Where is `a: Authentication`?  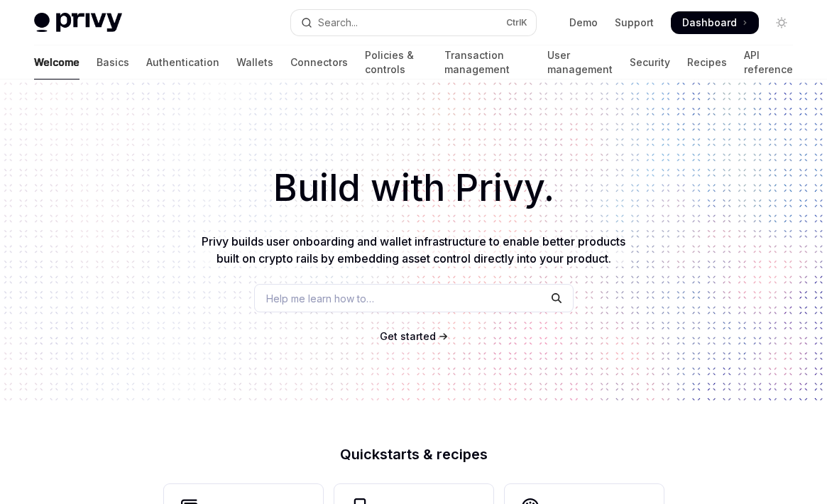
a: Authentication is located at coordinates (183, 62).